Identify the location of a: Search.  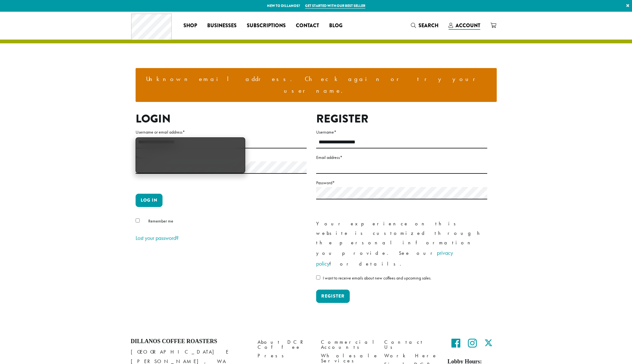
(425, 25).